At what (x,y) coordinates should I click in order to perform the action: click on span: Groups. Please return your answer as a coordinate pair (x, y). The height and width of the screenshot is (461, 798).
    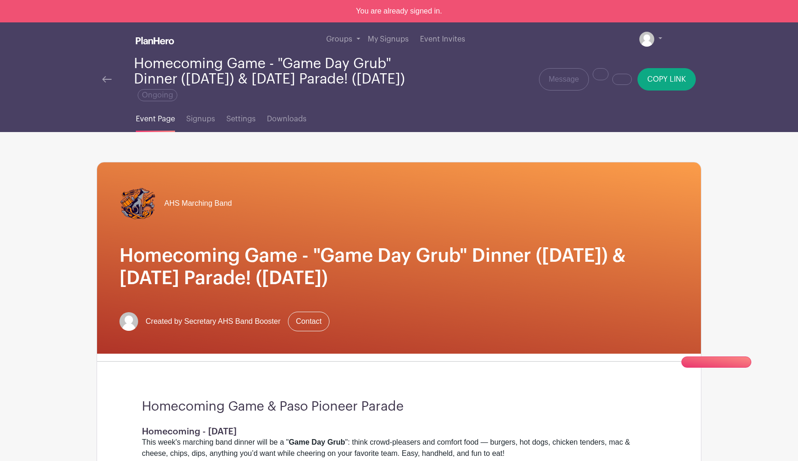
    Looking at the image, I should click on (339, 39).